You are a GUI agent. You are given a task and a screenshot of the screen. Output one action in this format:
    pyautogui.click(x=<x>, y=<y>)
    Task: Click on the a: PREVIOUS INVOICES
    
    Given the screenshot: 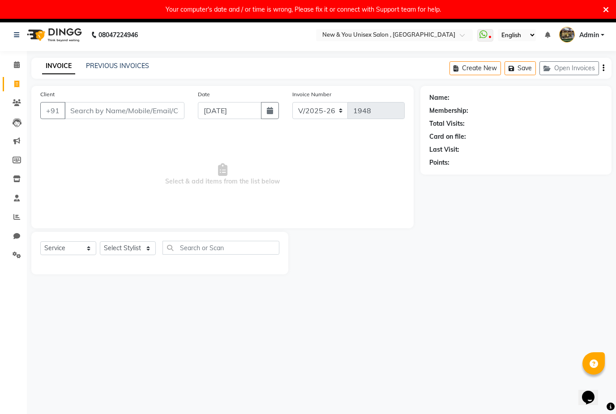 What is the action you would take?
    pyautogui.click(x=117, y=66)
    